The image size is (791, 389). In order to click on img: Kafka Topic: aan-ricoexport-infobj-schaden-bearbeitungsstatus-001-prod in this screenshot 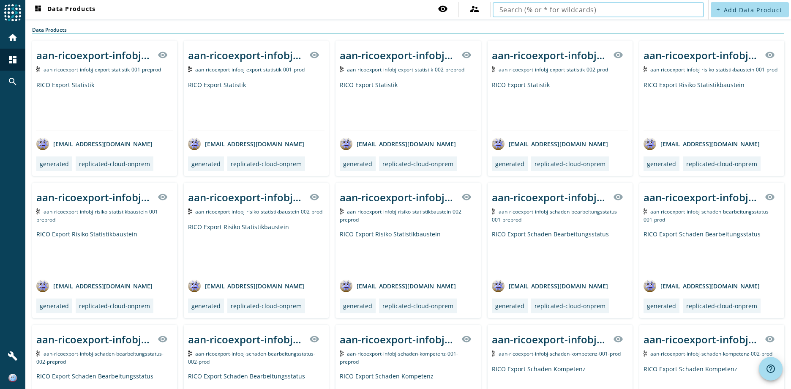, I will do `click(645, 211)`.